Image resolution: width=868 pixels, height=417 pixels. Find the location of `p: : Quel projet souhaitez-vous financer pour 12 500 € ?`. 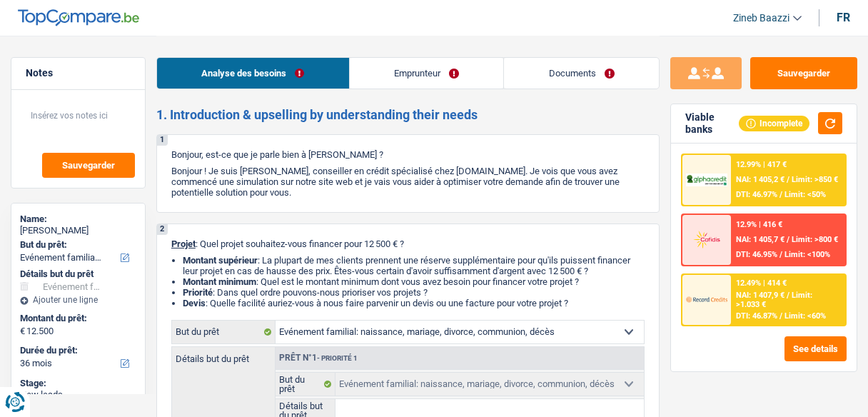

p: : Quel projet souhaitez-vous financer pour 12 500 € ? is located at coordinates (408, 243).